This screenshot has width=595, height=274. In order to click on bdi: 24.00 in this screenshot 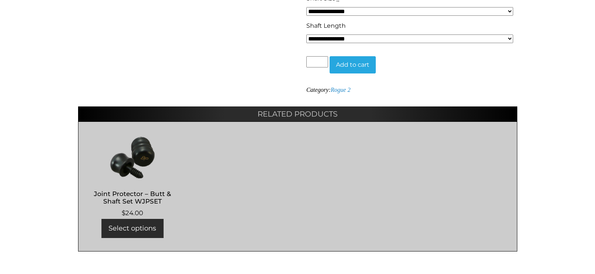, I will do `click(132, 213)`.